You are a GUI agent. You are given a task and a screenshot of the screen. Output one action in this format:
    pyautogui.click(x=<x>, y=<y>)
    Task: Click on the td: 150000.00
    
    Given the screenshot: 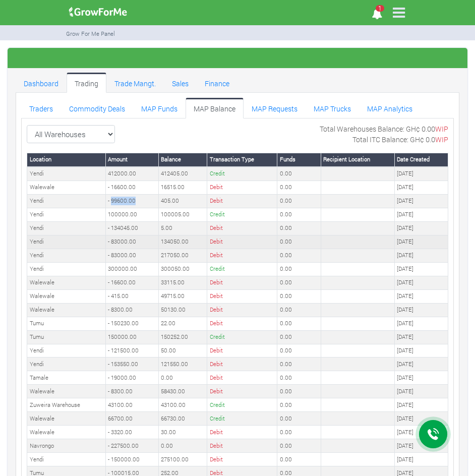 What is the action you would take?
    pyautogui.click(x=132, y=337)
    